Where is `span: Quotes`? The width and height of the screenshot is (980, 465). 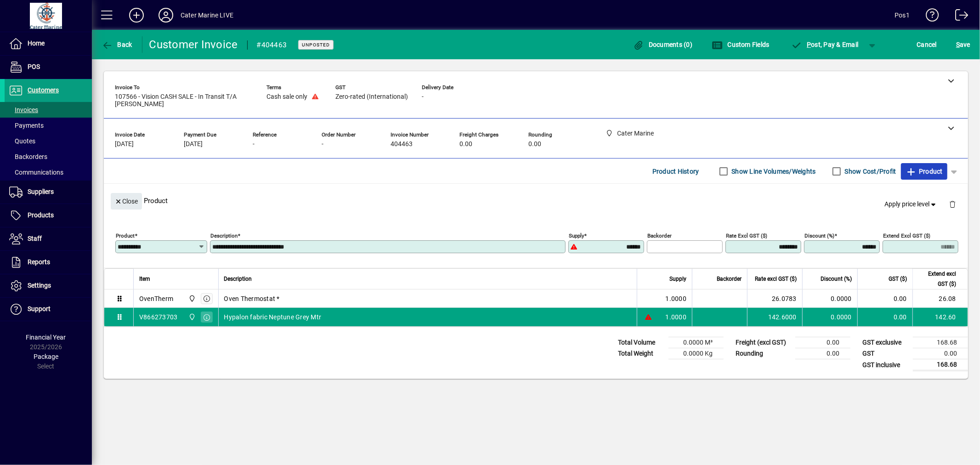 span: Quotes is located at coordinates (22, 141).